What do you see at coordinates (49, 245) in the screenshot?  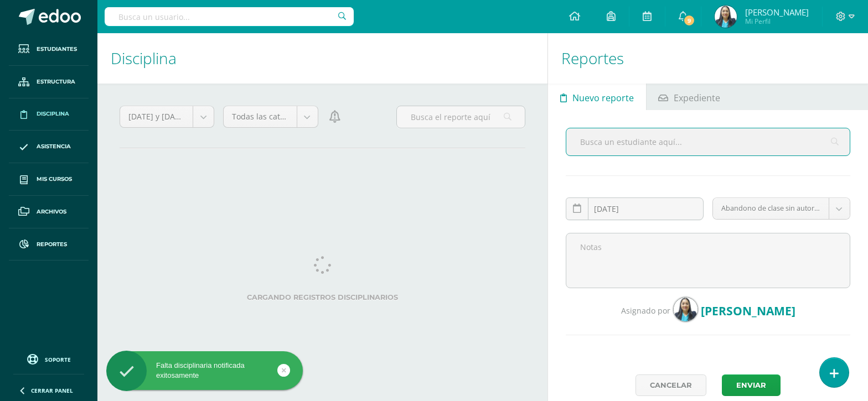 I see `a: Reportes` at bounding box center [49, 245].